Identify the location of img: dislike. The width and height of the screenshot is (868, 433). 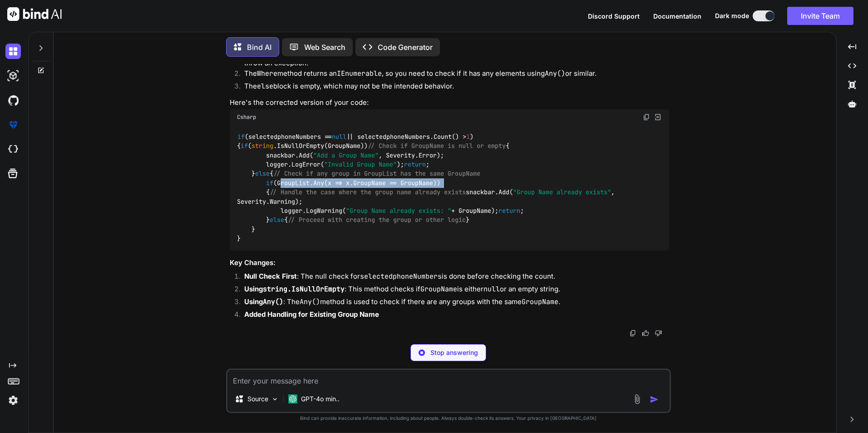
(658, 334).